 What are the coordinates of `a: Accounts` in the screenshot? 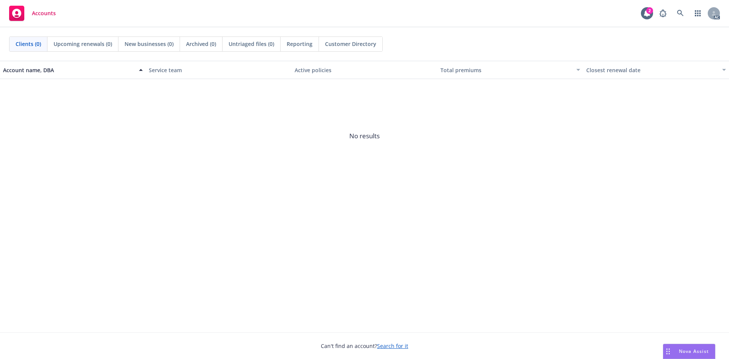 It's located at (32, 13).